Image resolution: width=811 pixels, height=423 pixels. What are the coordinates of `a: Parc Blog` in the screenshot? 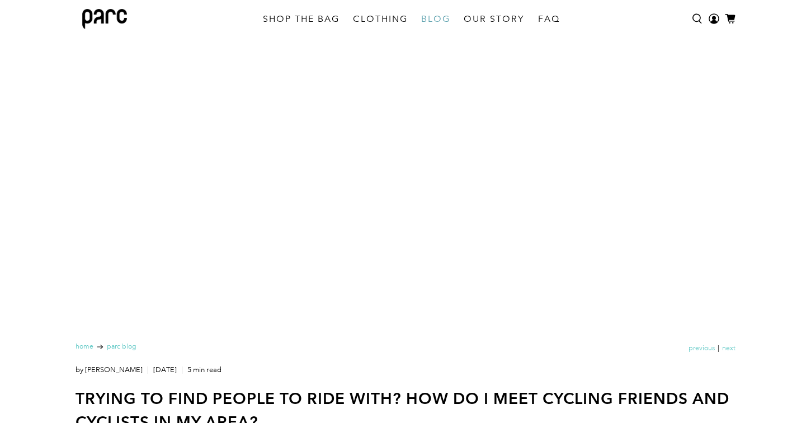 It's located at (121, 347).